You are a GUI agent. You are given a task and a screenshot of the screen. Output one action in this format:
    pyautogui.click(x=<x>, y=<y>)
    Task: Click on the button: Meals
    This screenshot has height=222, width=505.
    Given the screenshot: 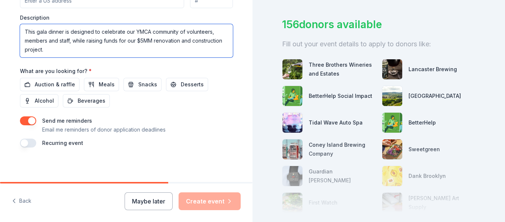 What is the action you would take?
    pyautogui.click(x=101, y=84)
    